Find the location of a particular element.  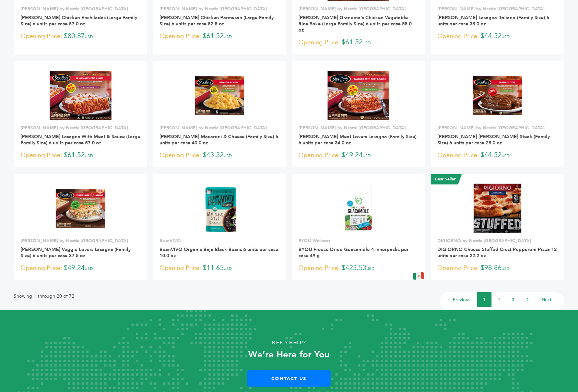

img: BYOU Freeze Dried Guacamole 4 innerpacks per case 49 g is located at coordinates (359, 209).